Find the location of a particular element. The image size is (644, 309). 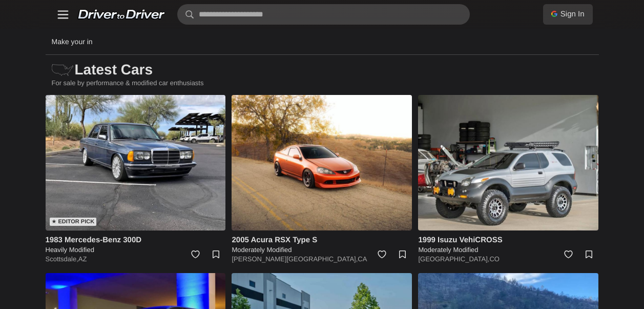

a: CA is located at coordinates (362, 259).